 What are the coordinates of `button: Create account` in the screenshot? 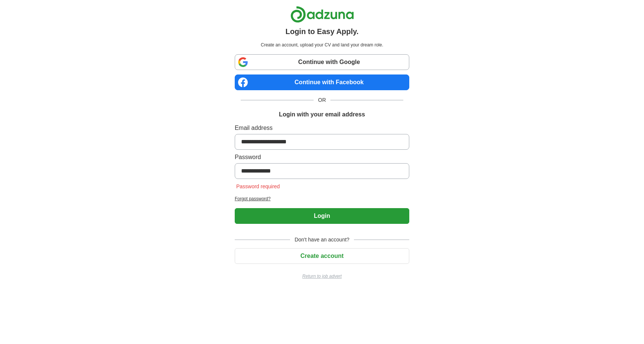 It's located at (322, 256).